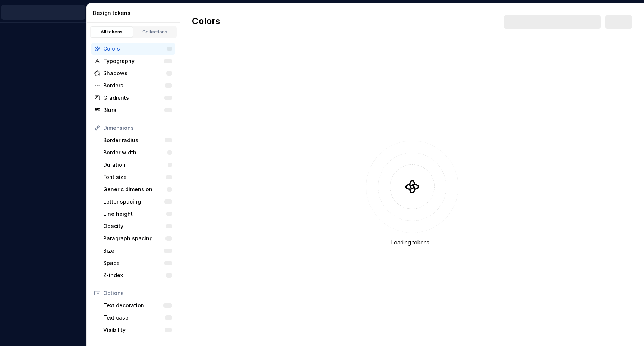  What do you see at coordinates (133, 86) in the screenshot?
I see `a: Borders` at bounding box center [133, 86].